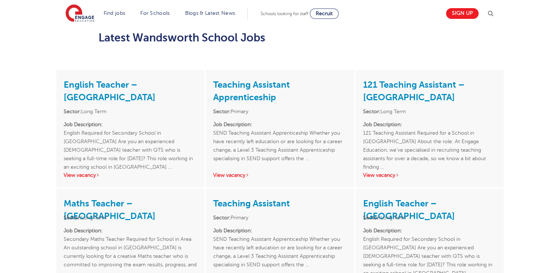 This screenshot has width=560, height=273. What do you see at coordinates (114, 13) in the screenshot?
I see `a: Find jobs` at bounding box center [114, 13].